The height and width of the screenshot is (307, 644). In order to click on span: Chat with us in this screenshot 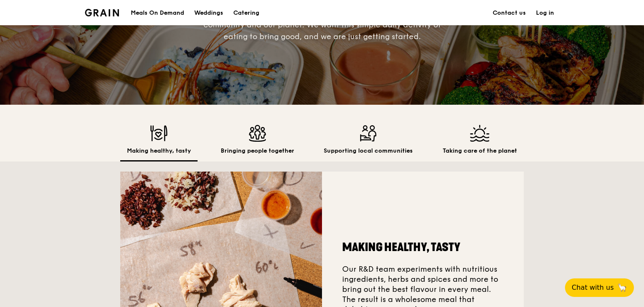, I will do `click(593, 288)`.